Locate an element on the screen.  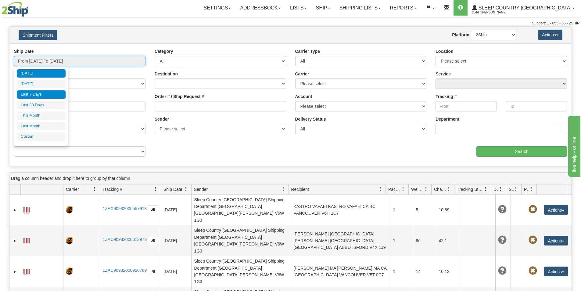
span: Tracking Status is located at coordinates (470, 189).